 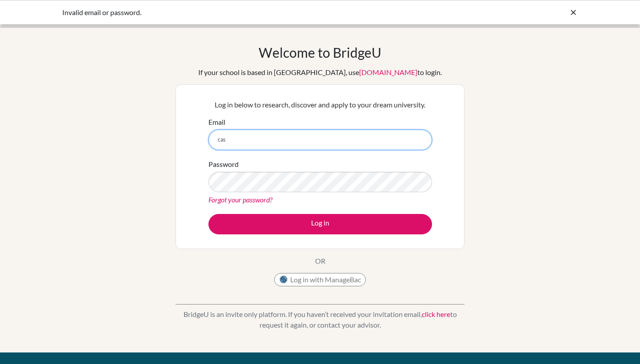 I want to click on a: Forgot your password?, so click(x=241, y=199).